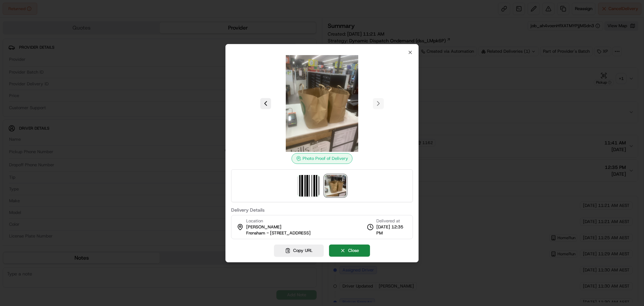 The image size is (644, 306). What do you see at coordinates (13, 70) in the screenshot?
I see `img: 1736555255976-a54dd68f-1ca7-489b-9aae-adbdc363a1c4` at bounding box center [13, 70].